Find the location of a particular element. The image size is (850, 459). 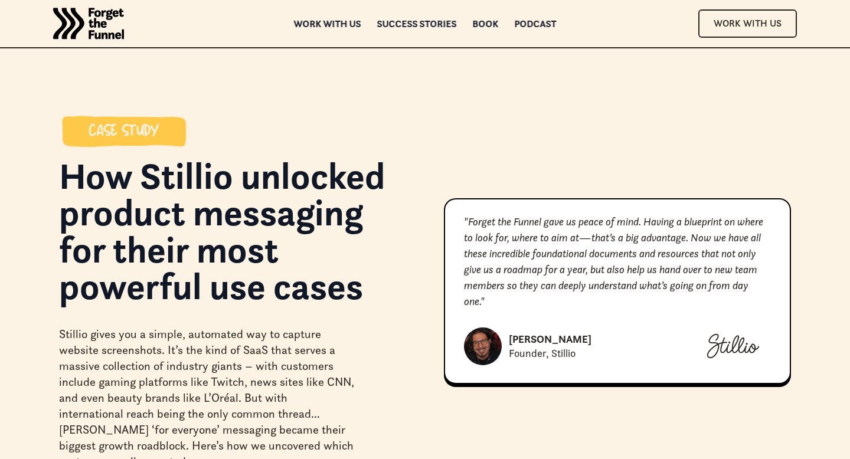

div: Work with us is located at coordinates (327, 24).